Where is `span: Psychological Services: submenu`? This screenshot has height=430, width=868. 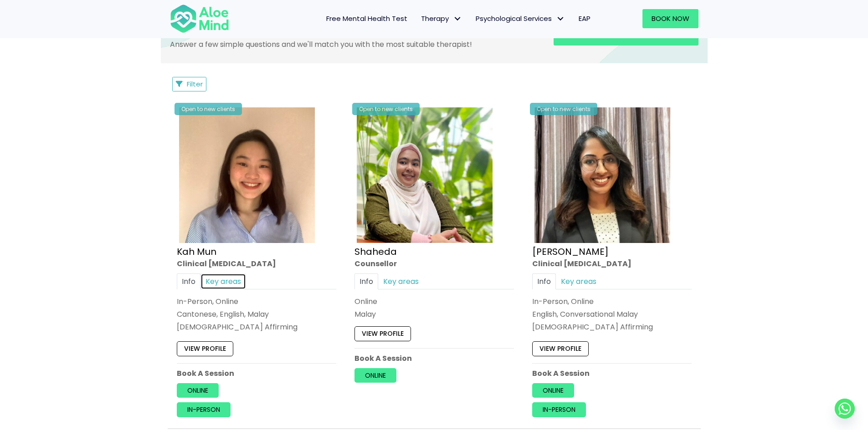 span: Psychological Services: submenu is located at coordinates (561, 19).